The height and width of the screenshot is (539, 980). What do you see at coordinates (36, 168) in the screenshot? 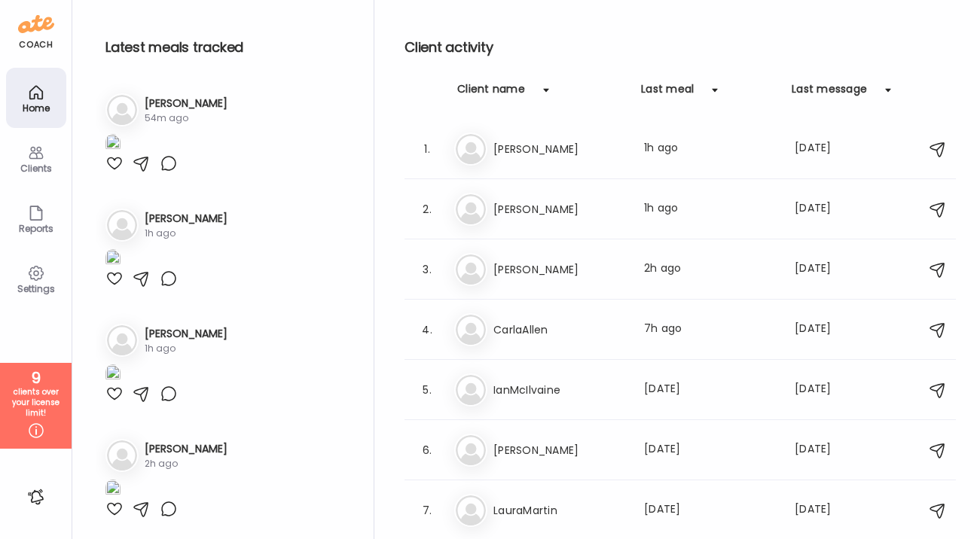
I see `div: Clients` at bounding box center [36, 168].